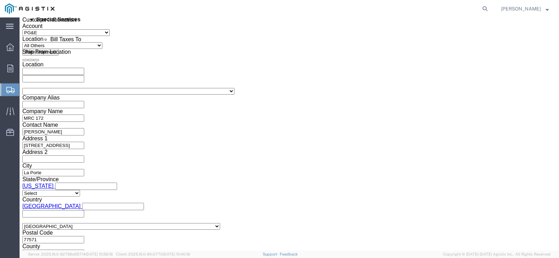  Describe the element at coordinates (153, 254) in the screenshot. I see `span: Client: 2025.16.0-8fc0770` at that location.